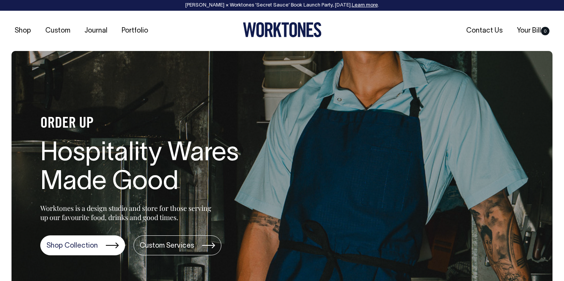  What do you see at coordinates (533, 31) in the screenshot?
I see `a: Your Bill0` at bounding box center [533, 31].